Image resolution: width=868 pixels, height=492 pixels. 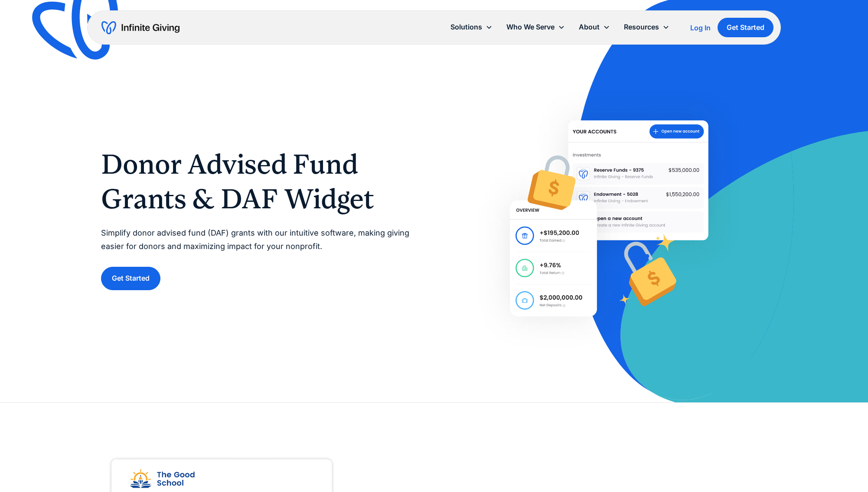 What do you see at coordinates (259, 182) in the screenshot?
I see `h1: Donor Advised Fund Grants & DAF Widget` at bounding box center [259, 182].